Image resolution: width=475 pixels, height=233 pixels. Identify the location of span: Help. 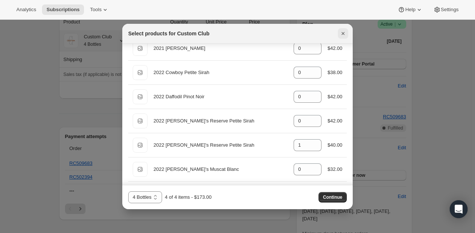
(410, 10).